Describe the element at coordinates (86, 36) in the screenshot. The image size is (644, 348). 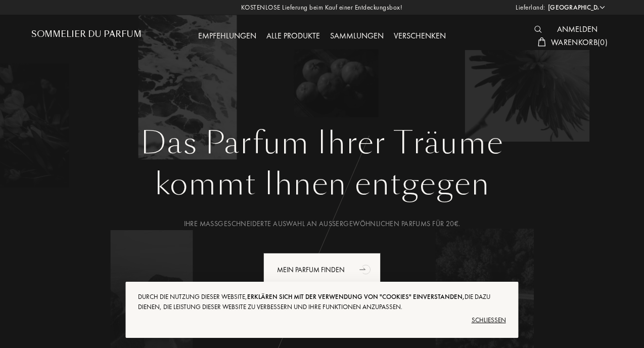
I see `a: Sommelier du Parfum` at that location.